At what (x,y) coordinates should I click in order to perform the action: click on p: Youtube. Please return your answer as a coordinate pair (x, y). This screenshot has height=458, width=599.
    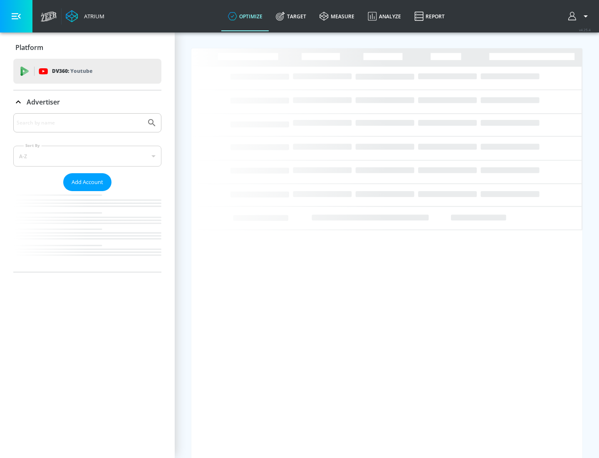
    Looking at the image, I should click on (81, 71).